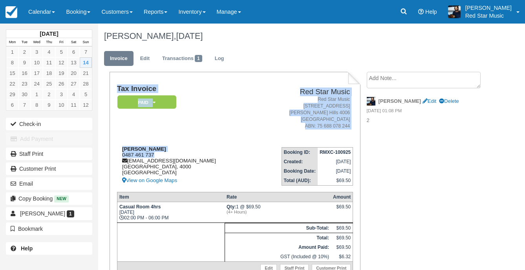  Describe the element at coordinates (73, 42) in the screenshot. I see `th: Sat` at that location.